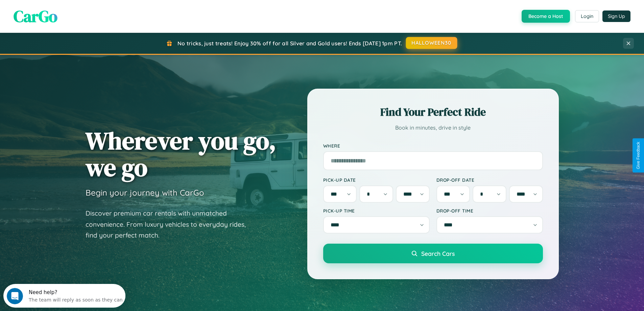 This screenshot has width=644, height=311. I want to click on h2: Find Your Perfect Ride, so click(433, 112).